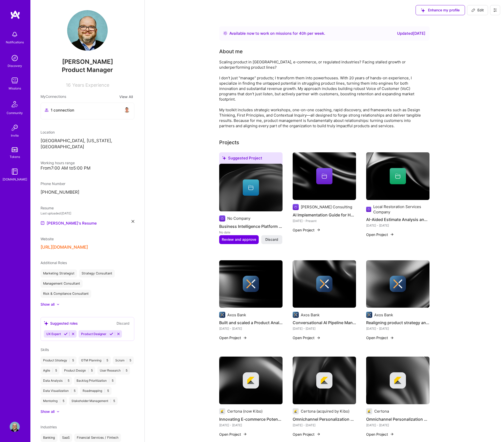  Describe the element at coordinates (133, 221) in the screenshot. I see `i: icon Close` at that location.